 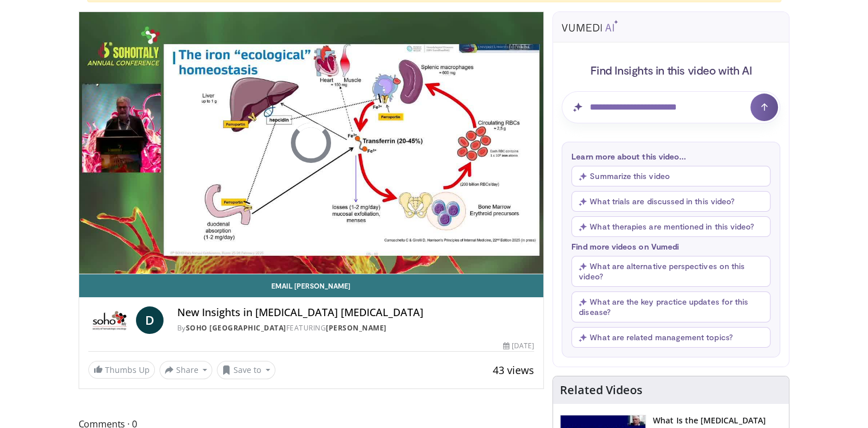 I want to click on p: Find more videos on Vumedi, so click(x=671, y=246).